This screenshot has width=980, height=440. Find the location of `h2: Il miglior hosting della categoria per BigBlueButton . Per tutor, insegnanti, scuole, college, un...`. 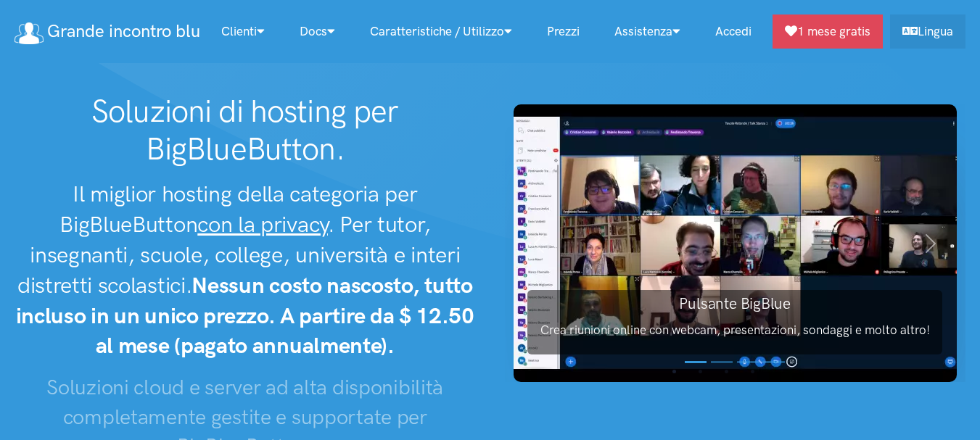

h2: Il miglior hosting della categoria per BigBlueButton . Per tutor, insegnanti, scuole, college, un... is located at coordinates (245, 269).